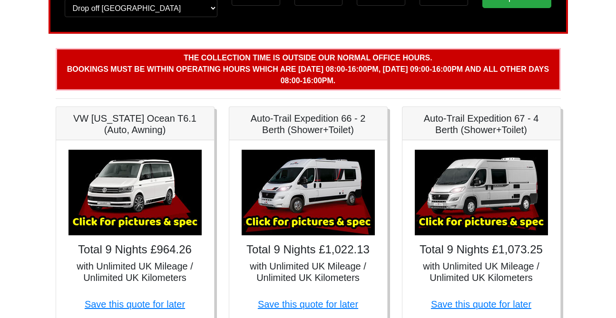 This screenshot has width=616, height=318. What do you see at coordinates (481, 124) in the screenshot?
I see `h5: Auto-Trail Expedition 67 - 4 Berth (Shower+Toilet)` at bounding box center [481, 124].